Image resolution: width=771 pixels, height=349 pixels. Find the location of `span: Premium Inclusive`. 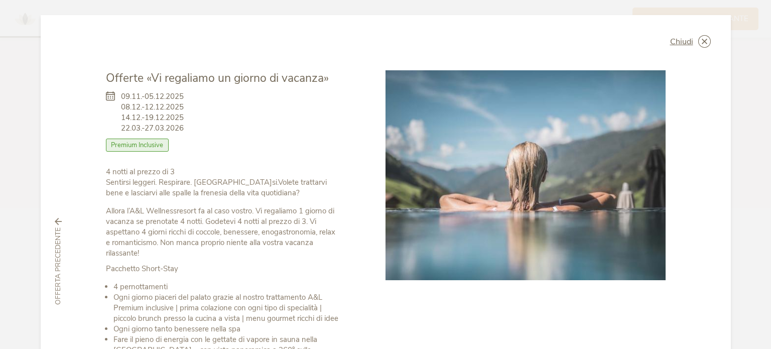

span: Premium Inclusive is located at coordinates (138, 145).